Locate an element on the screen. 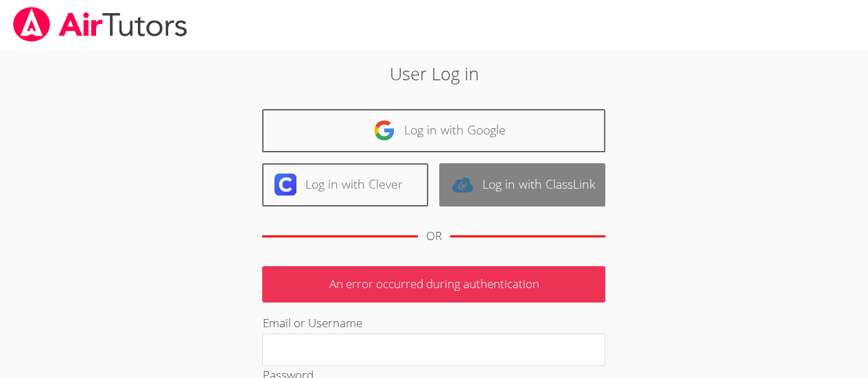  div: OR is located at coordinates (433, 236).